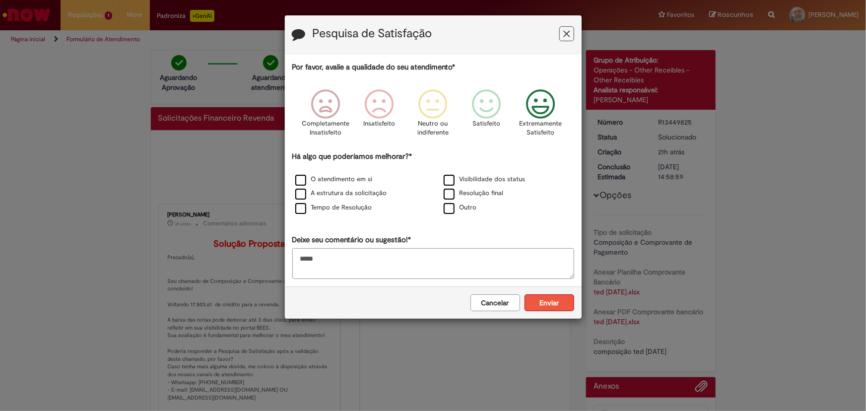 The height and width of the screenshot is (411, 866). Describe the element at coordinates (460, 207) in the screenshot. I see `label: Outro` at that location.